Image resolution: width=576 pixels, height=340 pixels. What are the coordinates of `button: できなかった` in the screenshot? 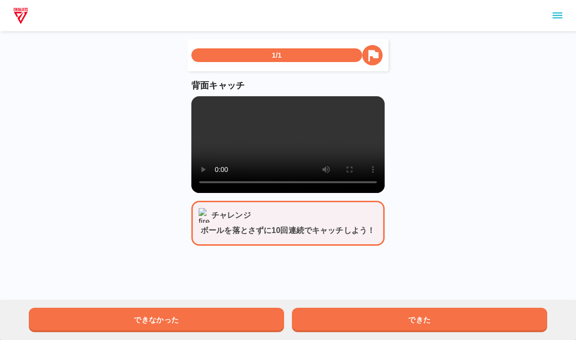 It's located at (156, 320).